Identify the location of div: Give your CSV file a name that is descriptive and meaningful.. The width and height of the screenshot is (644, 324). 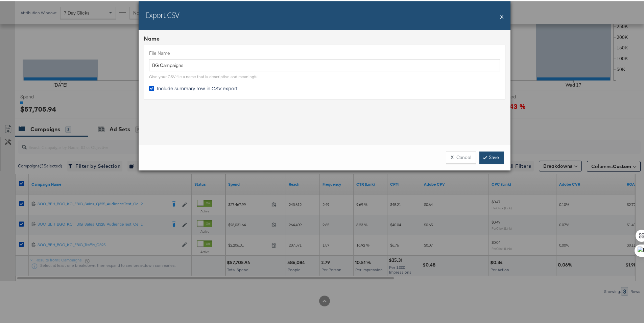
(204, 75).